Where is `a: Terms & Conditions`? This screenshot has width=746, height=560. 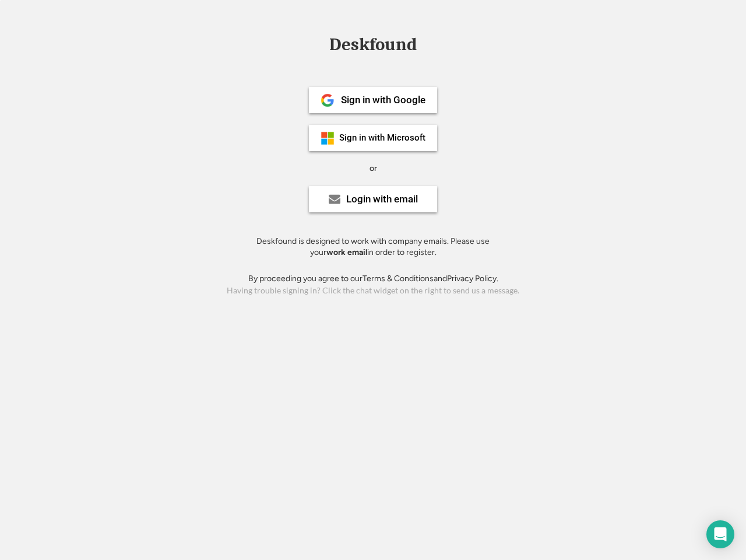 a: Terms & Conditions is located at coordinates (398, 278).